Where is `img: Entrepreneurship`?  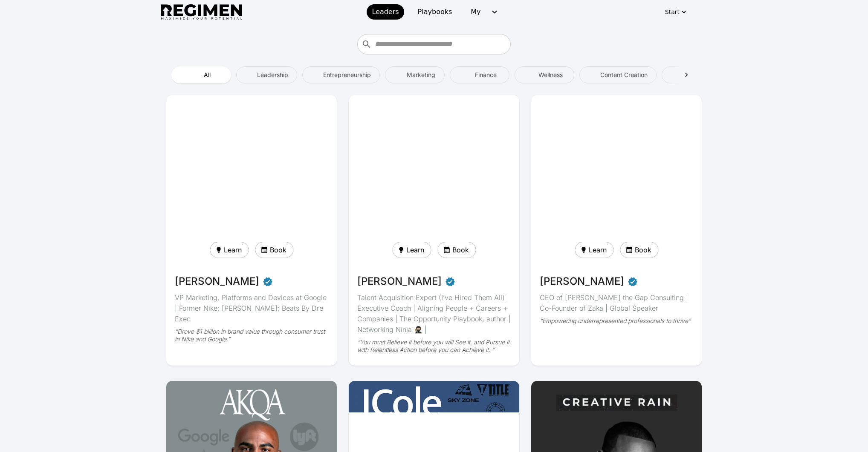 img: Entrepreneurship is located at coordinates (316, 75).